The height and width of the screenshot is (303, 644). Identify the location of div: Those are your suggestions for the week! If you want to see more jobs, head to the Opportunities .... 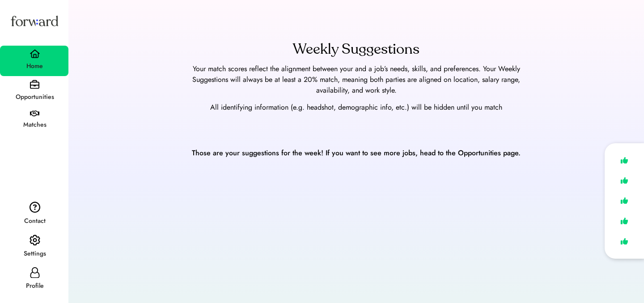
(356, 153).